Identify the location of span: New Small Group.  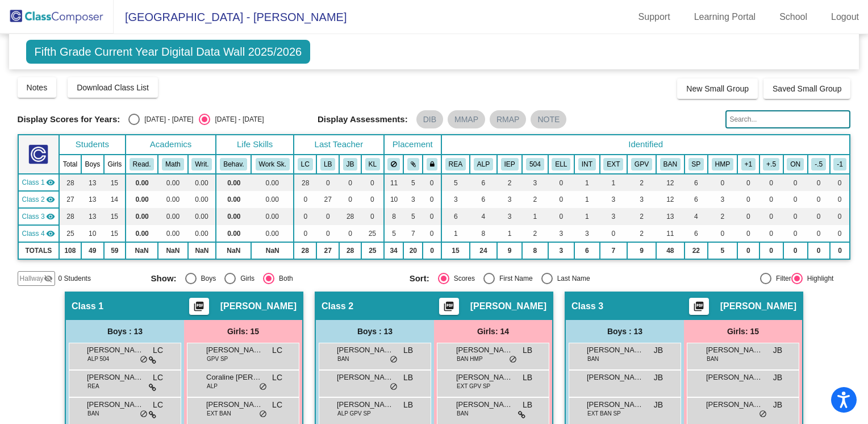
(717, 89).